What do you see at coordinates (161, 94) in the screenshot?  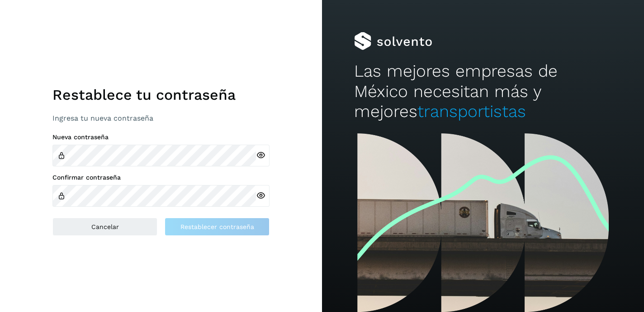 I see `h1: Restablece tu contraseña` at bounding box center [161, 94].